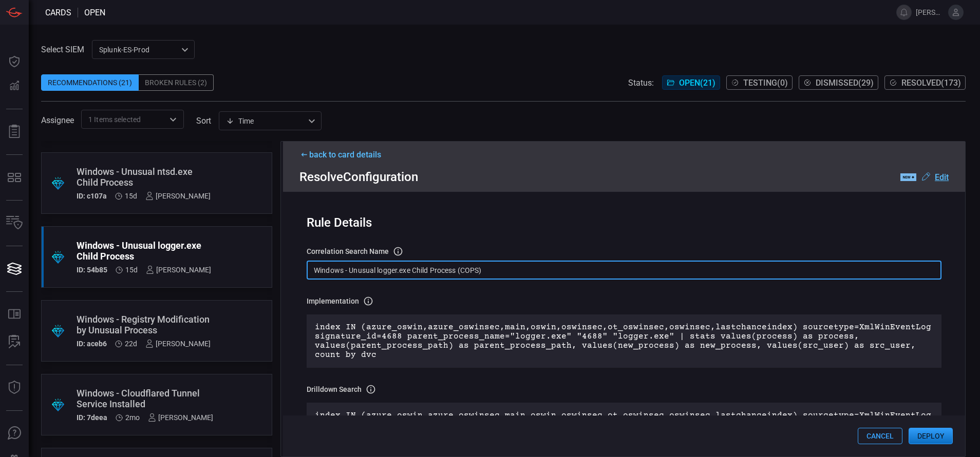  I want to click on span: Dismissed ( 29 ), so click(845, 83).